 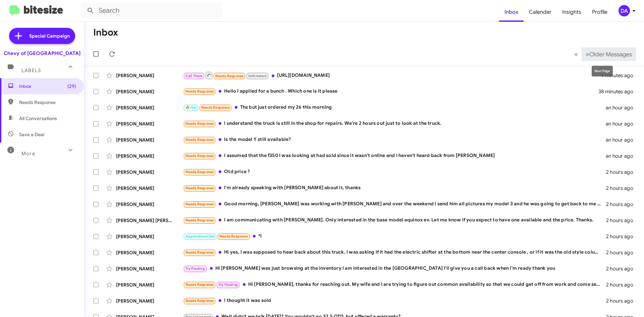 What do you see at coordinates (200, 236) in the screenshot?
I see `span: Appointment Set` at bounding box center [200, 236].